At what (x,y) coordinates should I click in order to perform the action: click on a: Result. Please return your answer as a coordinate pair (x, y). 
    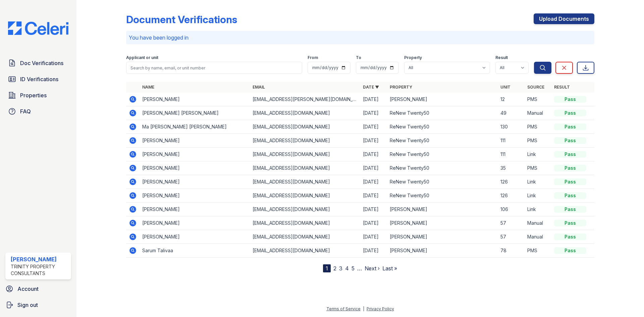
    Looking at the image, I should click on (562, 87).